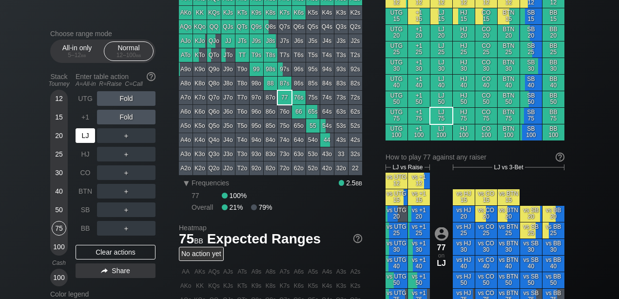 The image size is (619, 299). What do you see at coordinates (214, 98) in the screenshot?
I see `div: Q7o` at bounding box center [214, 98].